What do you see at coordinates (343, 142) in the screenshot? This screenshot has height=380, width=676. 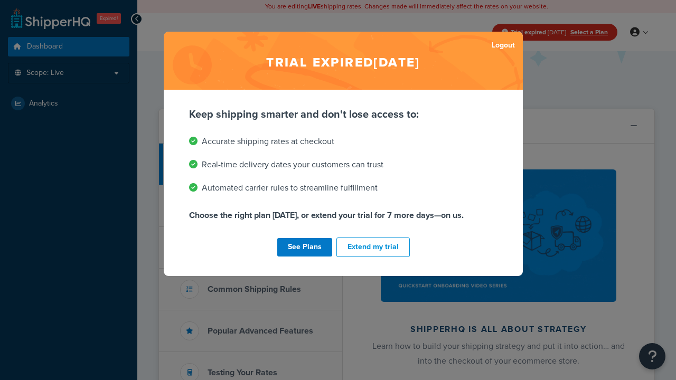 I see `li: Accurate shipping rates at checkout` at bounding box center [343, 142].